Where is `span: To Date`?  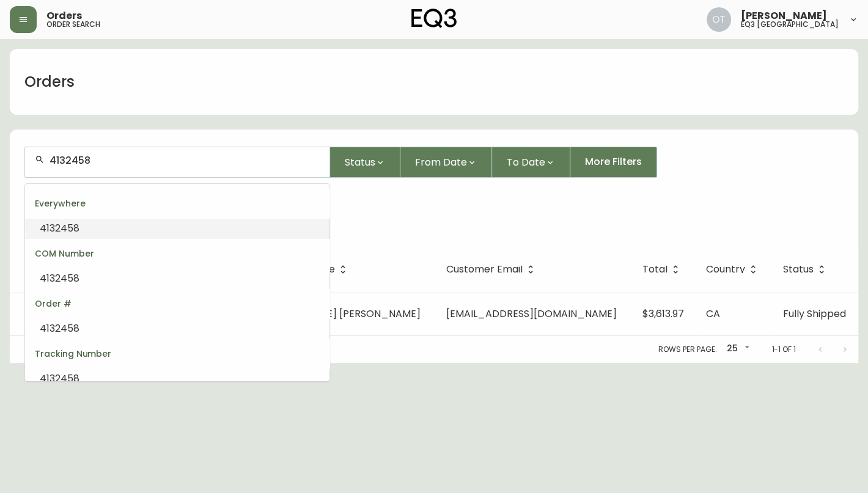 span: To Date is located at coordinates (526, 162).